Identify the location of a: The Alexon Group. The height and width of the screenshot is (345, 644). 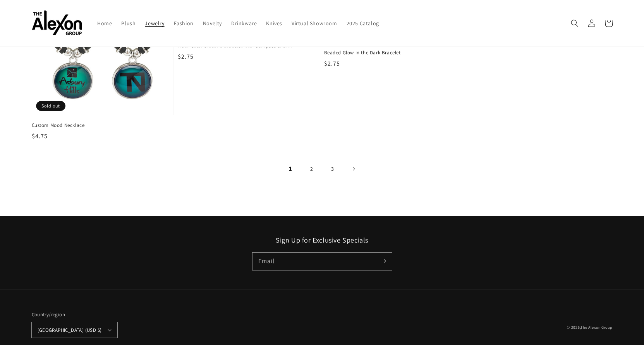
(597, 327).